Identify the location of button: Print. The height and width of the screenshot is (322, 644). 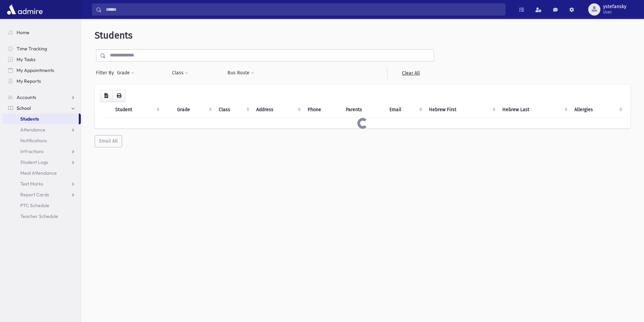
(119, 96).